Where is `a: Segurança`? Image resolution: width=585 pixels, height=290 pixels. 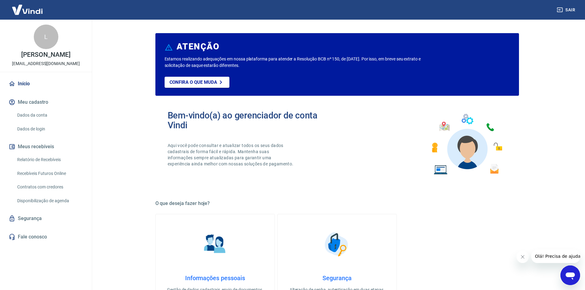
a: Segurança is located at coordinates (46, 219).